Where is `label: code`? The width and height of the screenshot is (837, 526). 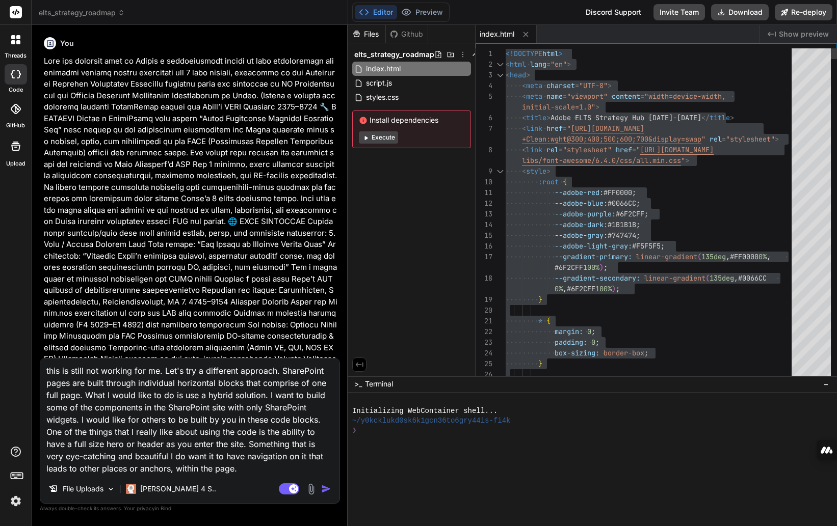
label: code is located at coordinates (16, 90).